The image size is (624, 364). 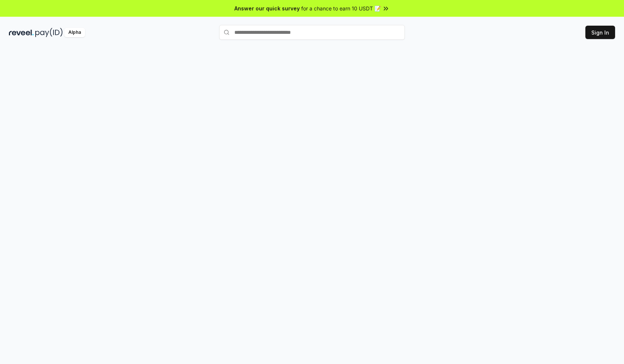 I want to click on img: pay_id, so click(x=49, y=32).